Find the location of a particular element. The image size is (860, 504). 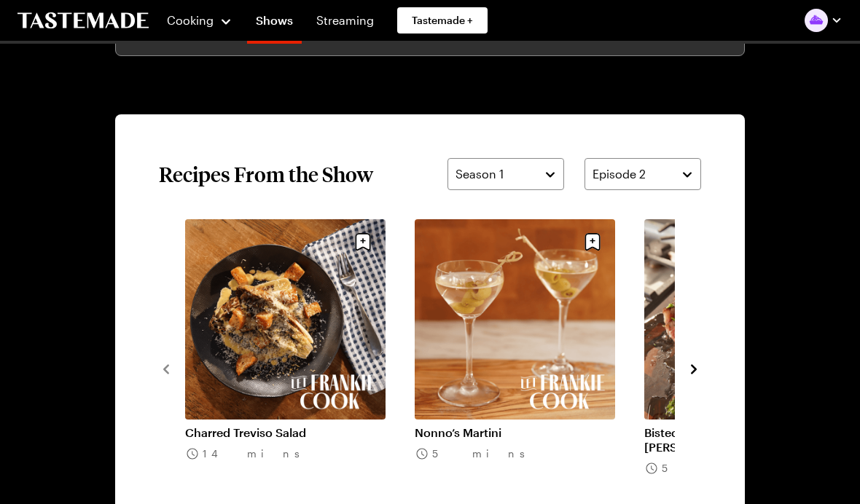

button: Season 1 is located at coordinates (506, 174).